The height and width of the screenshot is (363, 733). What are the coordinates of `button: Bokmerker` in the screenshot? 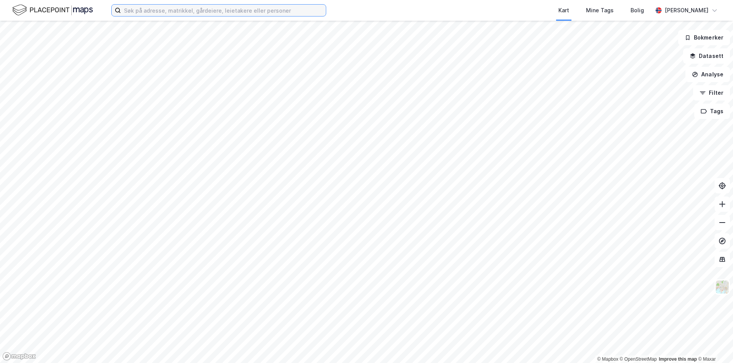 It's located at (704, 38).